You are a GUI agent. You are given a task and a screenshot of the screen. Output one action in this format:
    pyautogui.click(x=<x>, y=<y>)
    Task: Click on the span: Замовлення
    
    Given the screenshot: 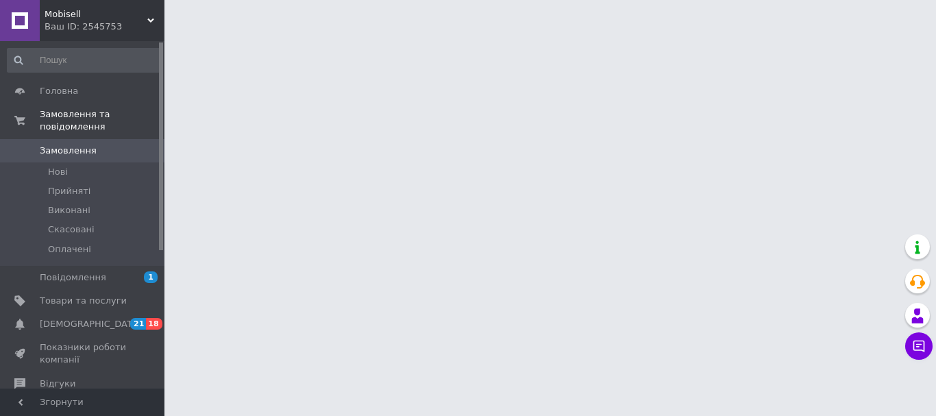 What is the action you would take?
    pyautogui.click(x=68, y=151)
    